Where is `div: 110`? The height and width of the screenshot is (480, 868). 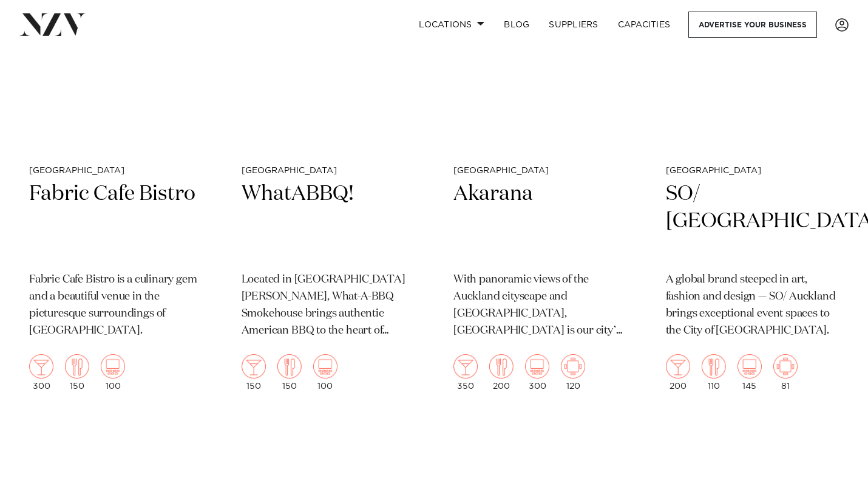 div: 110 is located at coordinates (714, 373).